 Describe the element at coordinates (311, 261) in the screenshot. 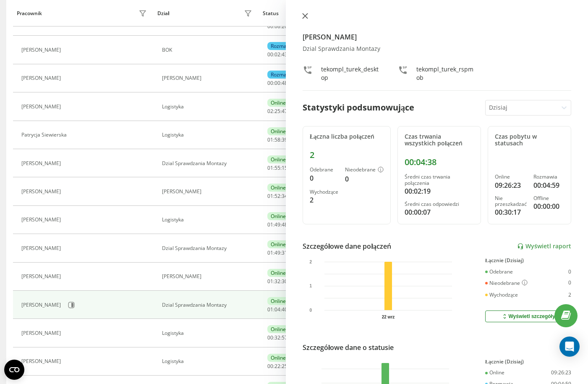

I see `text: 2` at that location.